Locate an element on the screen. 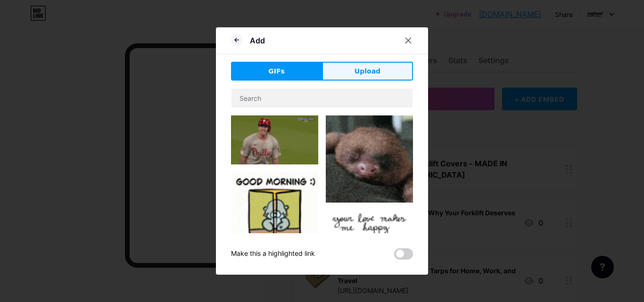 The image size is (644, 302). span: Upload is located at coordinates (367, 71).